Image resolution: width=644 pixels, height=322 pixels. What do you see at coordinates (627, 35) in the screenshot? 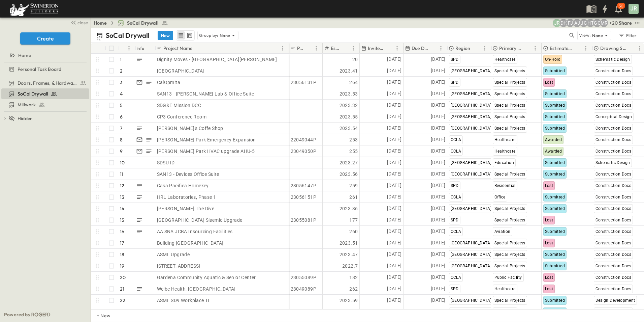
I see `button: Filter` at bounding box center [627, 35].